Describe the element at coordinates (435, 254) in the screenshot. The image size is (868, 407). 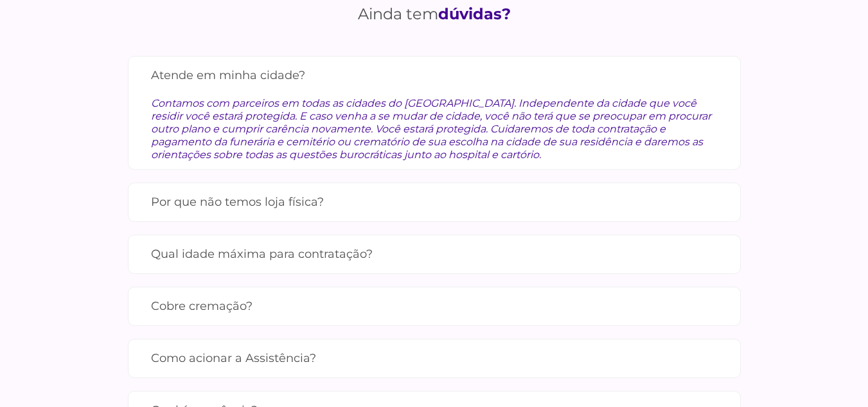
I see `label: Qual idade máxima para contratação?` at that location.